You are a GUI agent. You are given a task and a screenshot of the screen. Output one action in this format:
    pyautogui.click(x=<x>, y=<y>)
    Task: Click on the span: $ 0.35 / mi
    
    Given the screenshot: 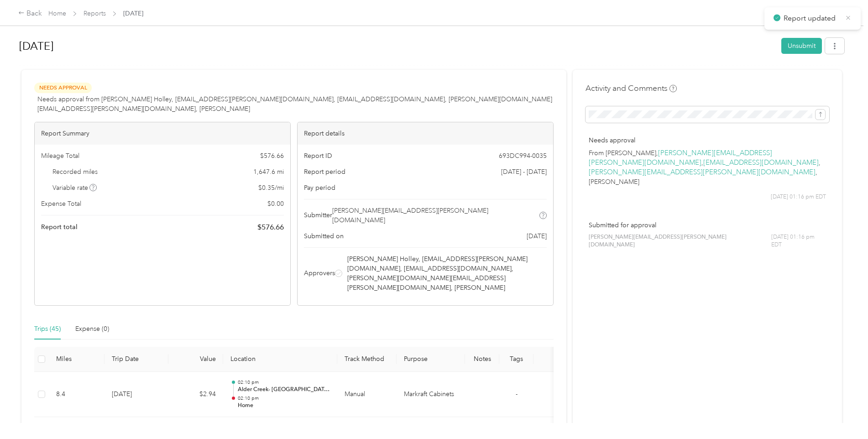 What is the action you would take?
    pyautogui.click(x=271, y=188)
    